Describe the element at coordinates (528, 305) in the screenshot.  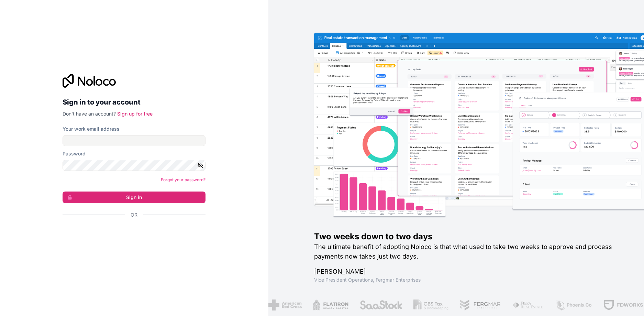
I see `img: /assets/fiera-fwj2N5v4.png` at that location.